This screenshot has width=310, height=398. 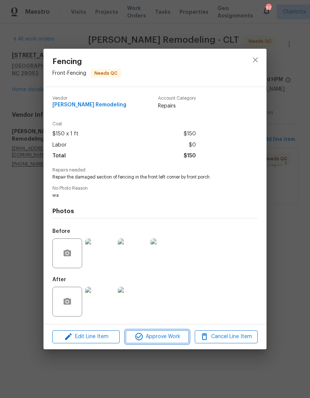 I want to click on div: 62, so click(x=269, y=8).